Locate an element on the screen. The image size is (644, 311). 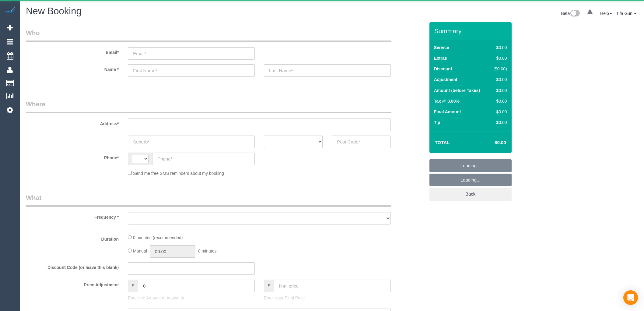
span: Send me free SMS reminders about my booking is located at coordinates (178, 174).